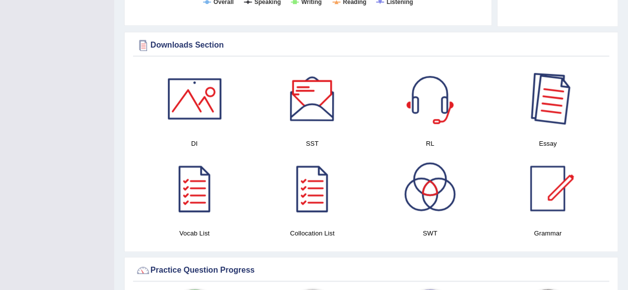 Image resolution: width=628 pixels, height=290 pixels. What do you see at coordinates (371, 45) in the screenshot?
I see `div: Downloads Section` at bounding box center [371, 45].